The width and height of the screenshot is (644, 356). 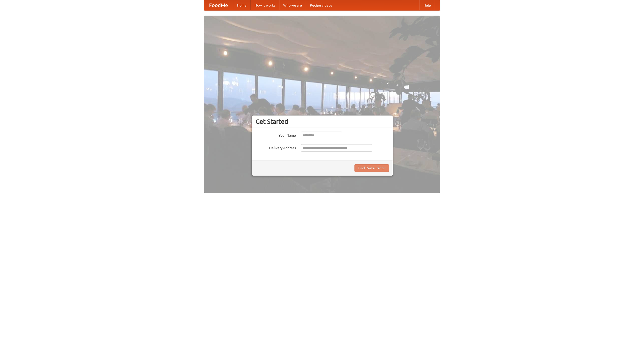 I want to click on button: Find Restaurants!, so click(x=371, y=168).